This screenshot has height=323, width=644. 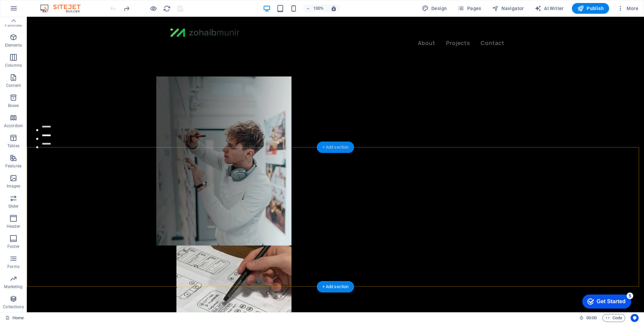 I want to click on span: Publish, so click(x=590, y=9).